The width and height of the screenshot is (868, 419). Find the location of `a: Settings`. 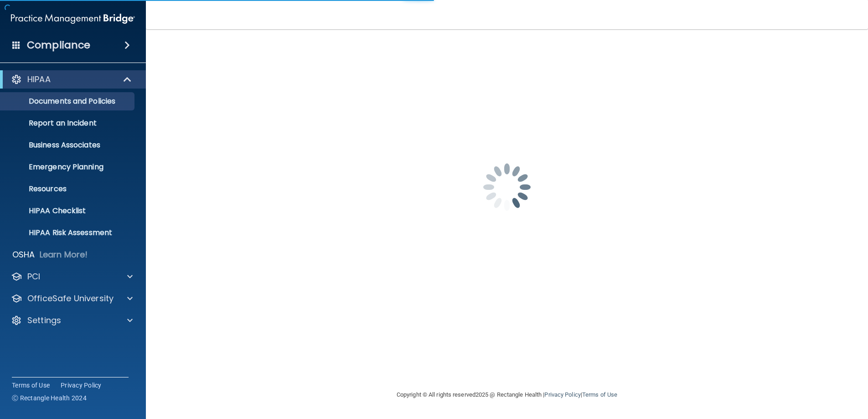

a: Settings is located at coordinates (72, 320).